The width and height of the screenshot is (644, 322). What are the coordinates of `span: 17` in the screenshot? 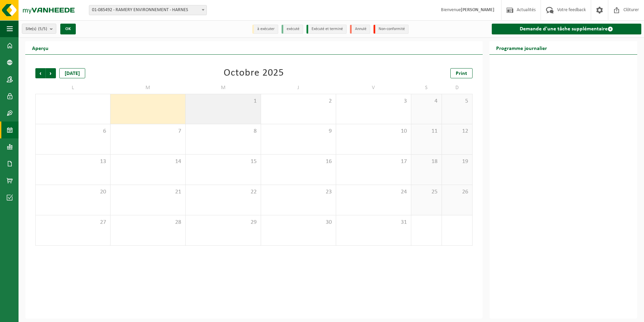 It's located at (374, 161).